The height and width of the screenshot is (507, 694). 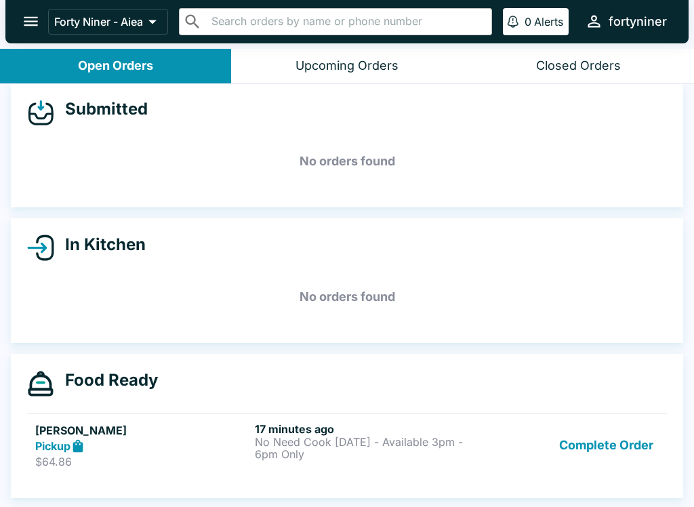 What do you see at coordinates (98, 22) in the screenshot?
I see `p: Forty Niner - Aiea` at bounding box center [98, 22].